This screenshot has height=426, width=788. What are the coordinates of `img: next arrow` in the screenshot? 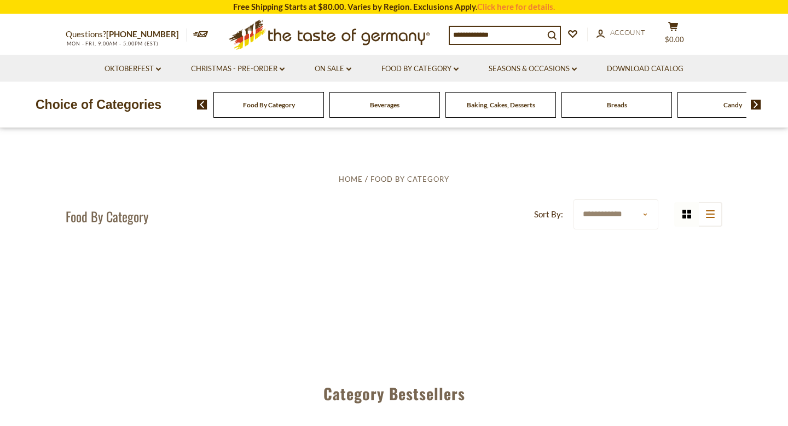 It's located at (756, 105).